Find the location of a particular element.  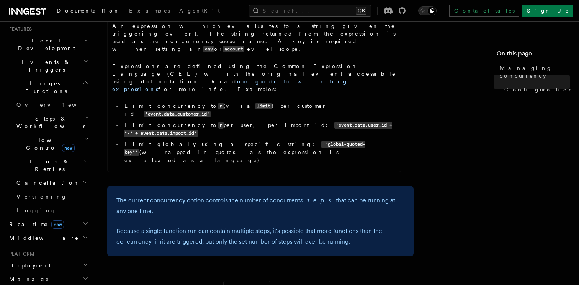

span: Realtime is located at coordinates (35, 224).